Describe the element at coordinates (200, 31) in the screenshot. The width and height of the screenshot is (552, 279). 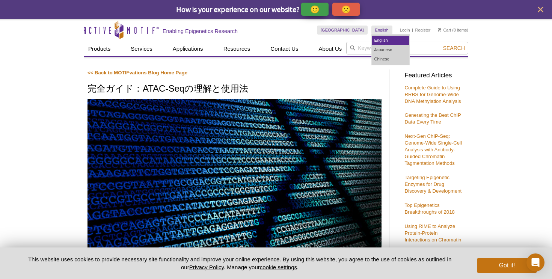
I see `h2: Enabling Epigenetics Research` at that location.